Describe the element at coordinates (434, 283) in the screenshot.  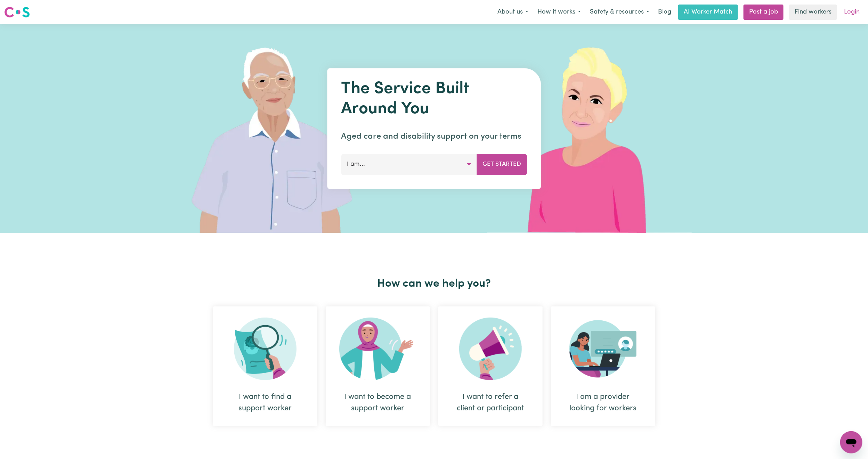
I see `h2: How can we help you?` at that location.